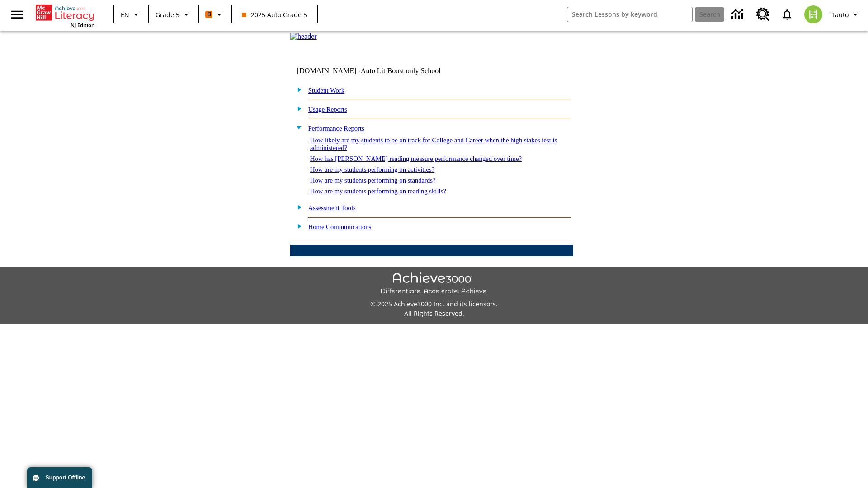 Image resolution: width=868 pixels, height=488 pixels. I want to click on input: search field, so click(630, 15).